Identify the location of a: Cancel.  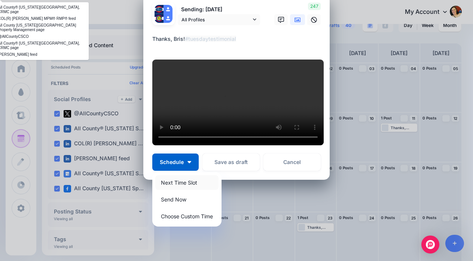
(292, 162).